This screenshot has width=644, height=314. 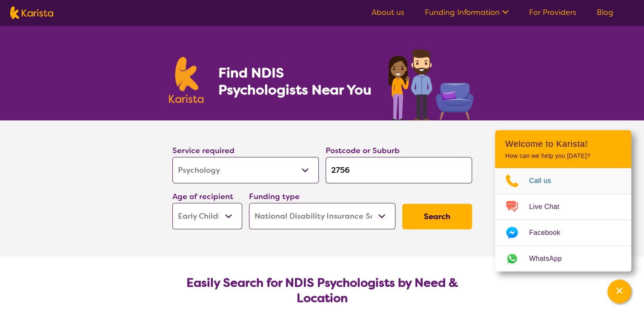 I want to click on label: Funding type, so click(x=274, y=196).